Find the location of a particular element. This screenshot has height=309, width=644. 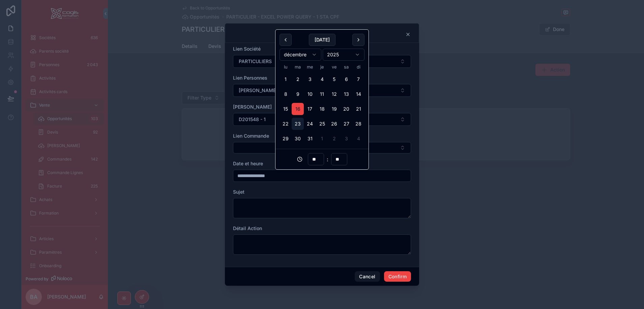

button: samedi 13 décembre 2025 is located at coordinates (346, 94).